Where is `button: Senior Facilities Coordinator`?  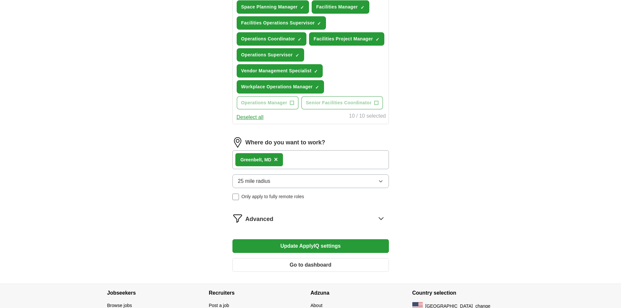 button: Senior Facilities Coordinator is located at coordinates (342, 103).